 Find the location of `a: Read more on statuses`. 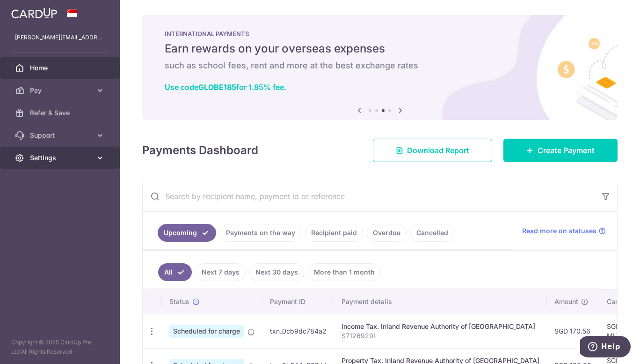

a: Read more on statuses is located at coordinates (564, 231).